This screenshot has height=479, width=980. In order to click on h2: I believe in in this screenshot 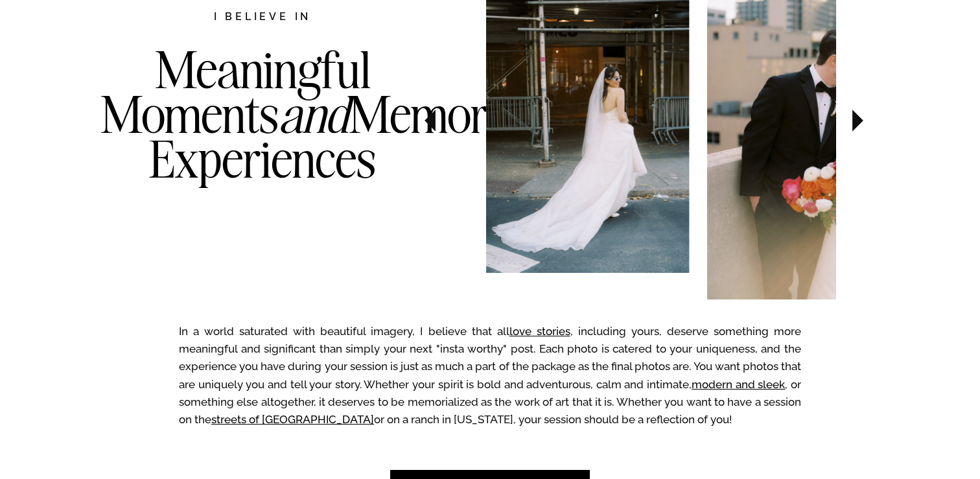, I will do `click(263, 18)`.